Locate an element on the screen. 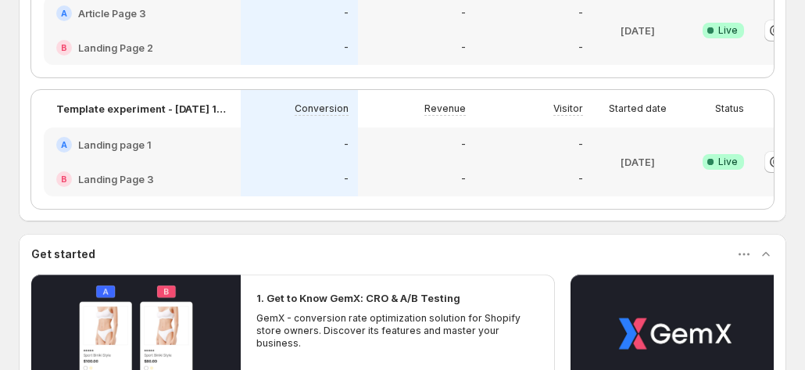 This screenshot has width=805, height=370. h2: 1. Get to Know GemX: CRO & A/B Testing is located at coordinates (358, 298).